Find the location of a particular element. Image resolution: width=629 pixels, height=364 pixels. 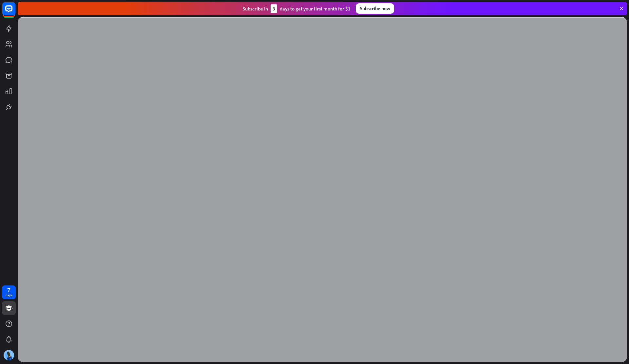

div: 7 is located at coordinates (9, 290).